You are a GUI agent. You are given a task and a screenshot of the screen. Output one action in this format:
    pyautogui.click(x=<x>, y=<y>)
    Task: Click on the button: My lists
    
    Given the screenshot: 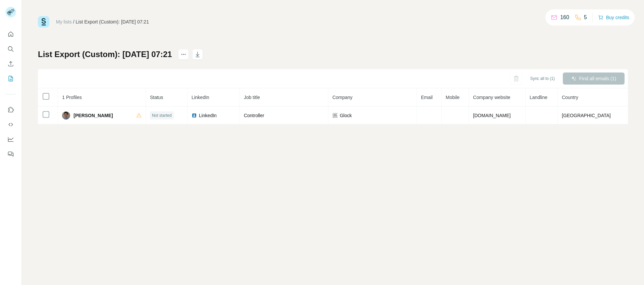 What is the action you would take?
    pyautogui.click(x=11, y=79)
    